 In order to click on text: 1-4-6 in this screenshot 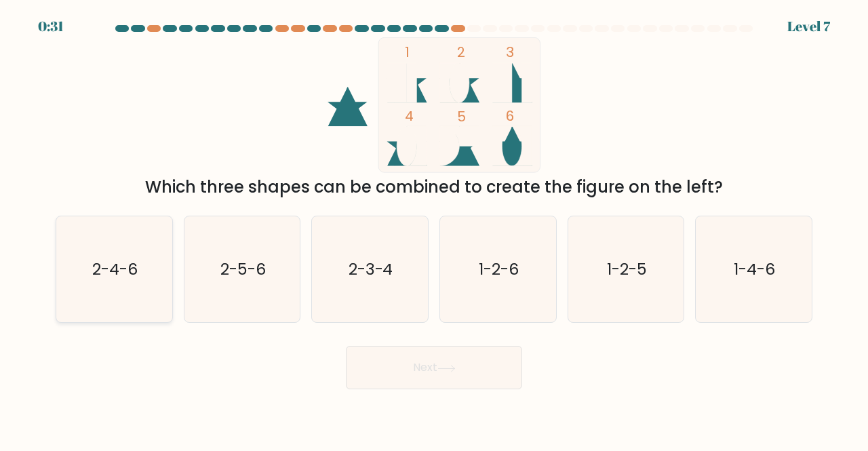, I will do `click(755, 269)`.